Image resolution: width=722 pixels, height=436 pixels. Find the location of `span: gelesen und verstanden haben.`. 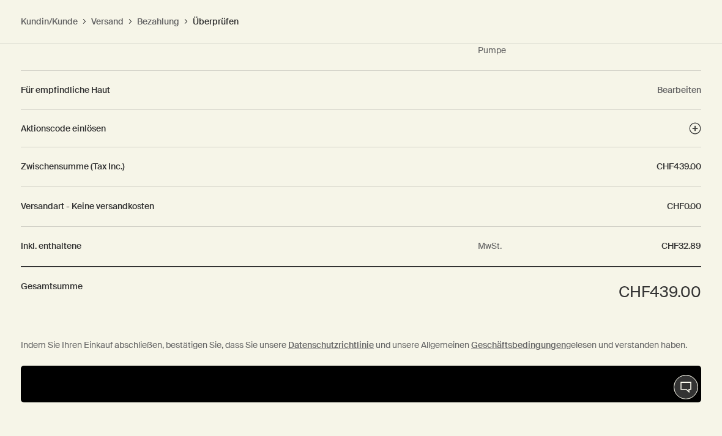

span: gelesen und verstanden haben. is located at coordinates (626, 345).